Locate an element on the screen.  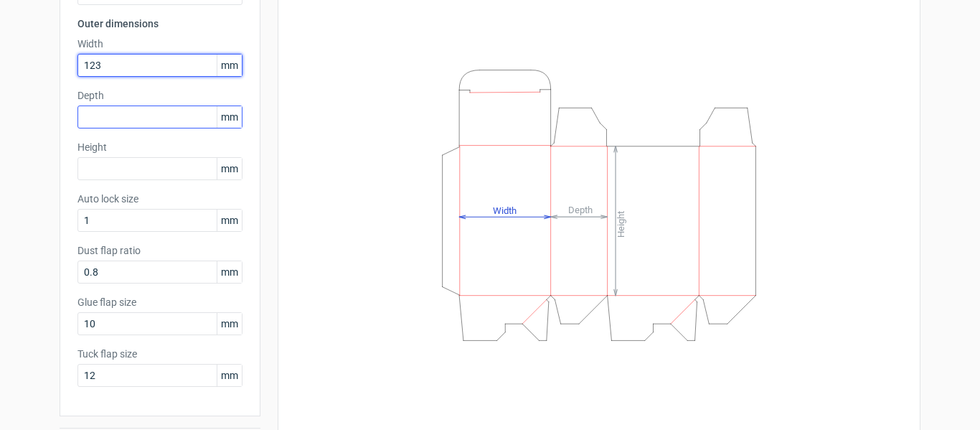
tspan: Depth is located at coordinates (580, 210).